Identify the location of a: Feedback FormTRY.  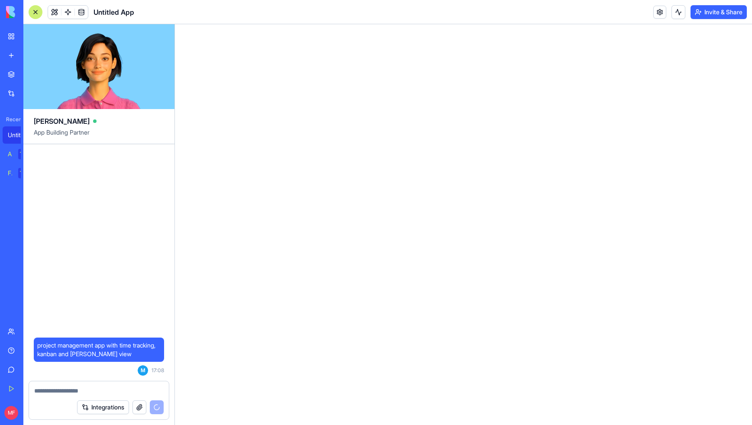
(20, 173).